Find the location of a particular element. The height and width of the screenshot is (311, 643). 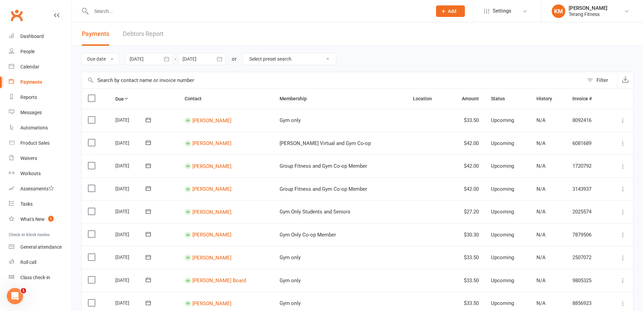

td: $27.20 is located at coordinates (466, 212).